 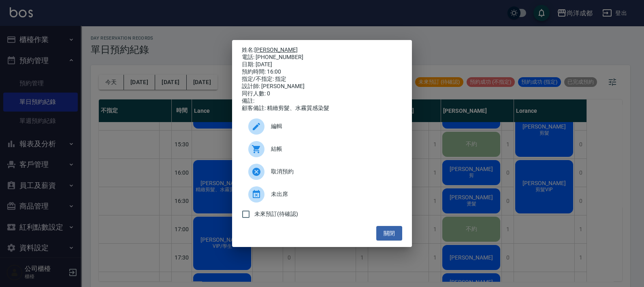 I want to click on div: 顧客備註: 精緻剪髮、水霧質感染髮, so click(x=322, y=108).